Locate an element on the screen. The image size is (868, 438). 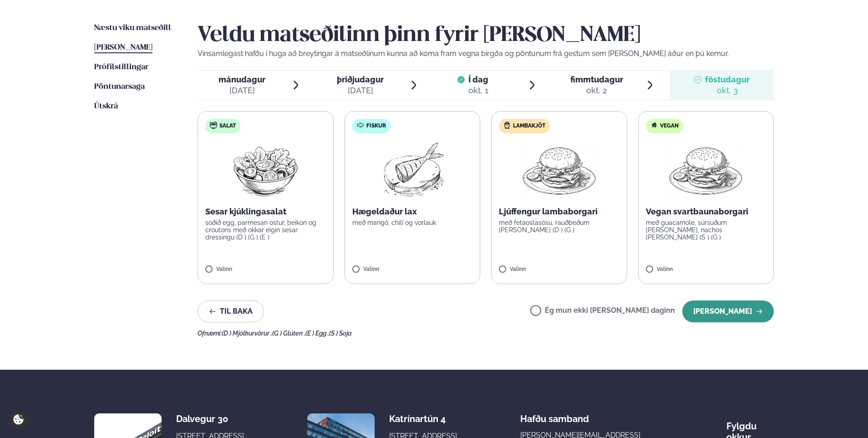
span: (D ) Mjólkurvörur , is located at coordinates (246, 334).